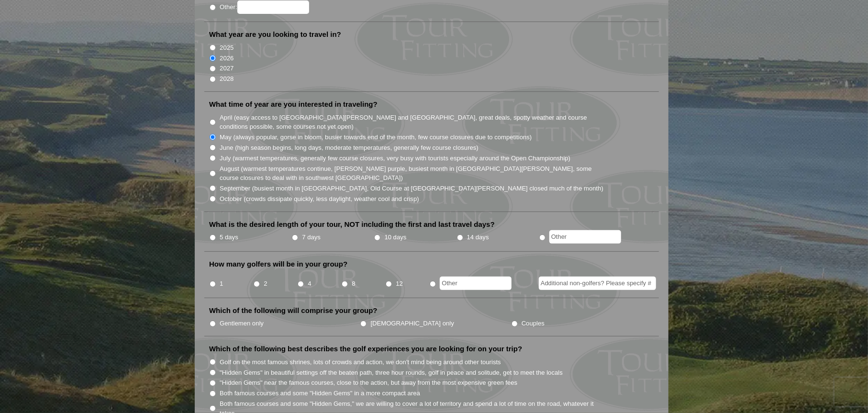 This screenshot has width=868, height=413. What do you see at coordinates (353, 284) in the screenshot?
I see `label: 8` at bounding box center [353, 284].